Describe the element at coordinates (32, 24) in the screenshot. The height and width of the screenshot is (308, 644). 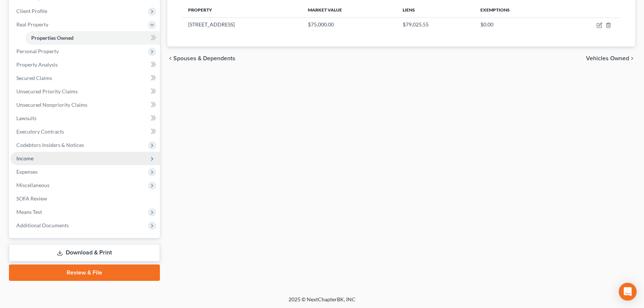
I see `span: Real Property` at that location.